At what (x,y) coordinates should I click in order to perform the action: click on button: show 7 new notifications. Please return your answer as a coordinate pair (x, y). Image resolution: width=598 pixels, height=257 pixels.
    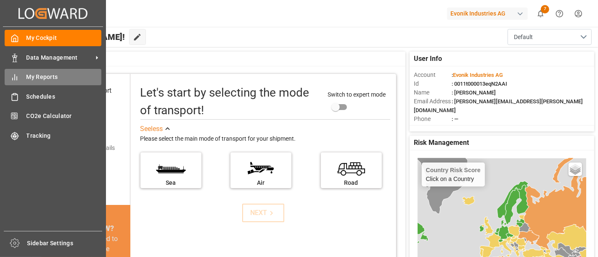
    Looking at the image, I should click on (540, 13).